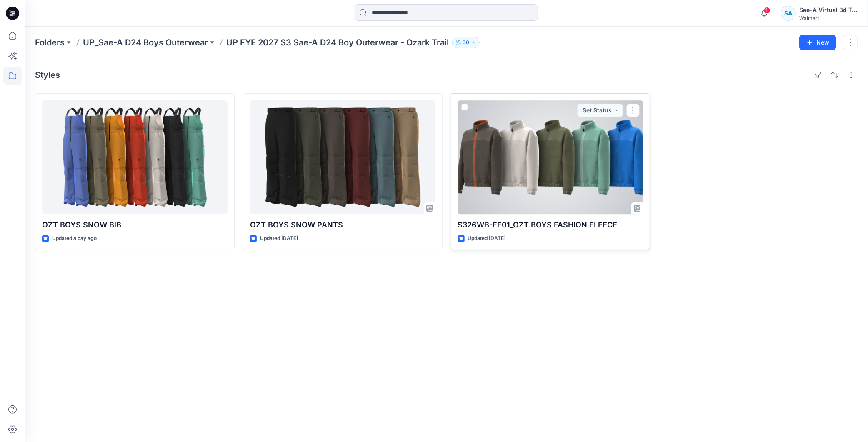 Image resolution: width=868 pixels, height=442 pixels. What do you see at coordinates (466, 42) in the screenshot?
I see `p: 30` at bounding box center [466, 42].